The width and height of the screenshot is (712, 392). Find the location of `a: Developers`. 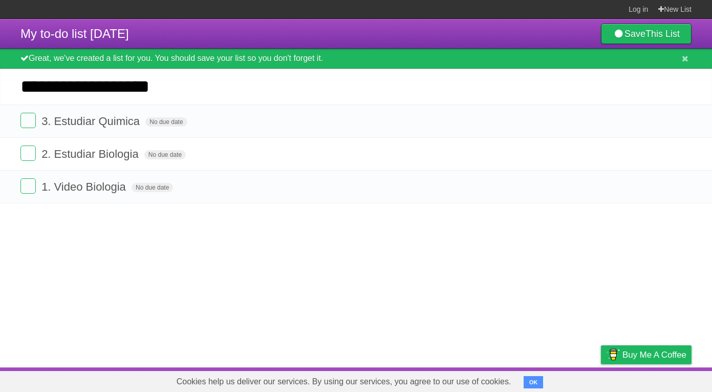

a: Developers is located at coordinates (519, 379).